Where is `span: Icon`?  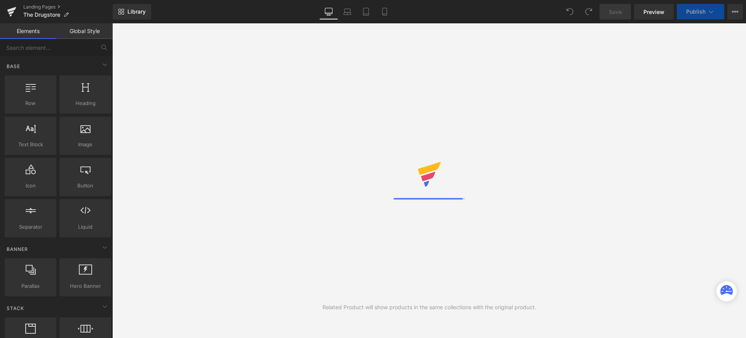
span: Icon is located at coordinates (30, 185).